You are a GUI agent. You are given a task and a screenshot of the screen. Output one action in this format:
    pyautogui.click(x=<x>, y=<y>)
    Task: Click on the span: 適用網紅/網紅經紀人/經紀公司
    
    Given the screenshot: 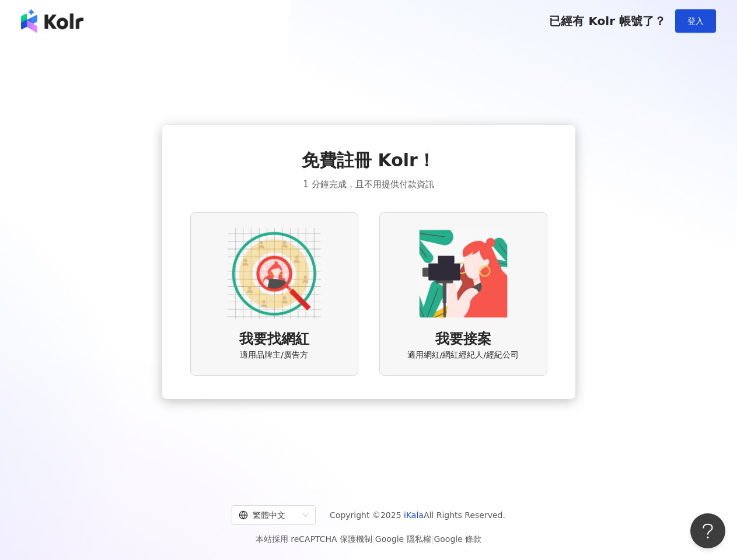 What is the action you would take?
    pyautogui.click(x=463, y=355)
    